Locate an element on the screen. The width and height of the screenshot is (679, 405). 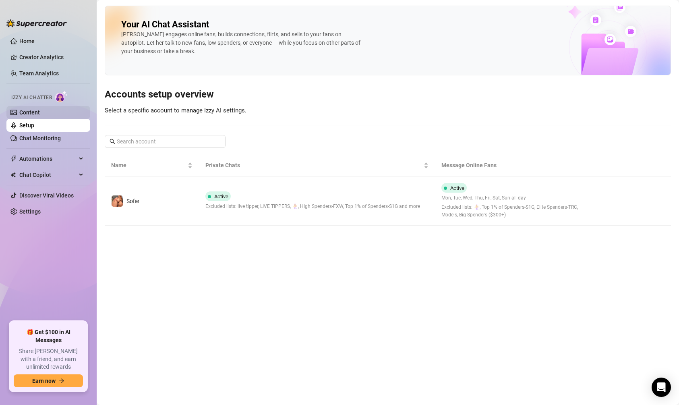
a: Home is located at coordinates (27, 41).